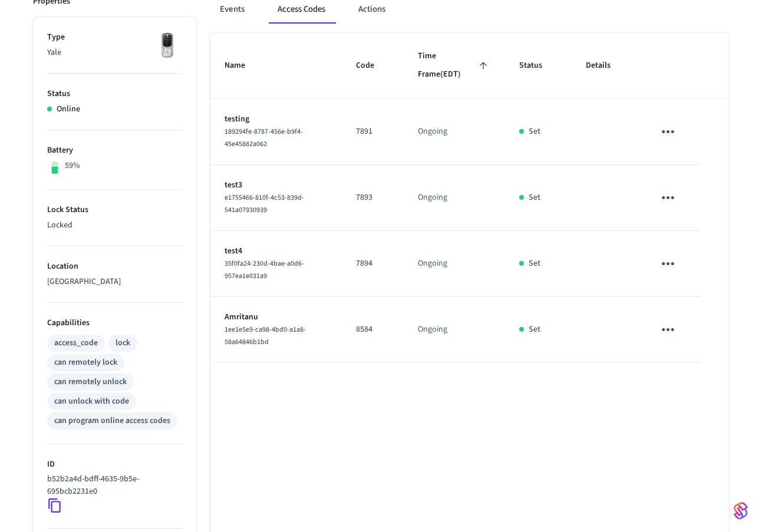 This screenshot has height=532, width=762. I want to click on p: Capabilities, so click(114, 322).